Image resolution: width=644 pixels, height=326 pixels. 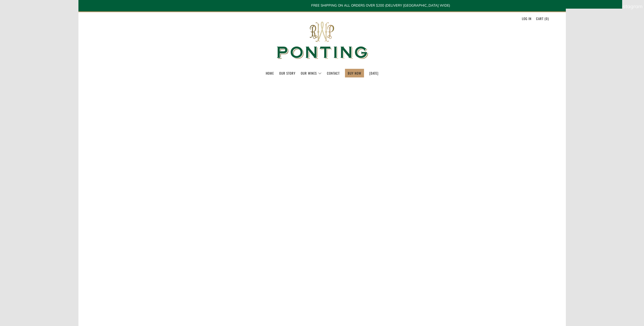 What do you see at coordinates (547, 19) in the screenshot?
I see `span: 0` at bounding box center [547, 19].